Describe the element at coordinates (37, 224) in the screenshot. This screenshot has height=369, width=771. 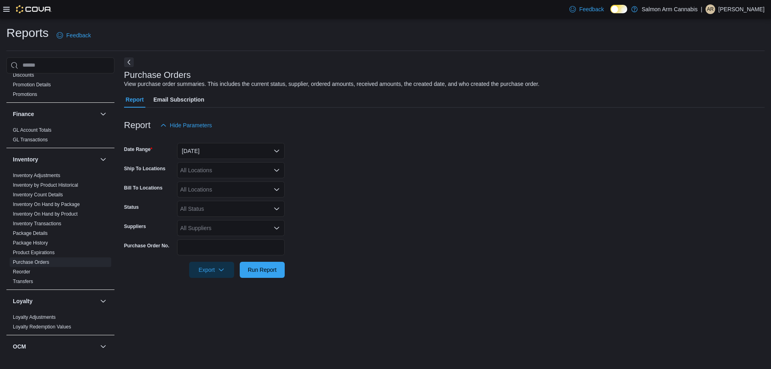
I see `span: Inventory Transactions` at that location.